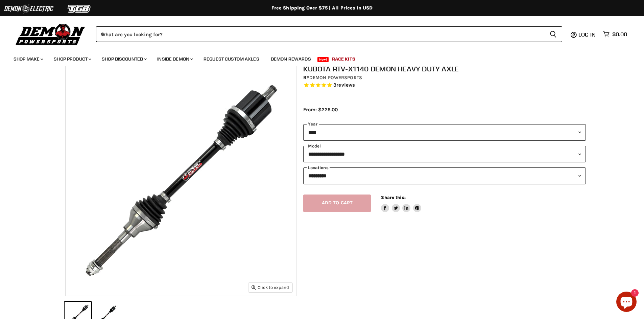 The height and width of the screenshot is (319, 644). What do you see at coordinates (401, 203) in the screenshot?
I see `aside: Share this:` at bounding box center [401, 203].